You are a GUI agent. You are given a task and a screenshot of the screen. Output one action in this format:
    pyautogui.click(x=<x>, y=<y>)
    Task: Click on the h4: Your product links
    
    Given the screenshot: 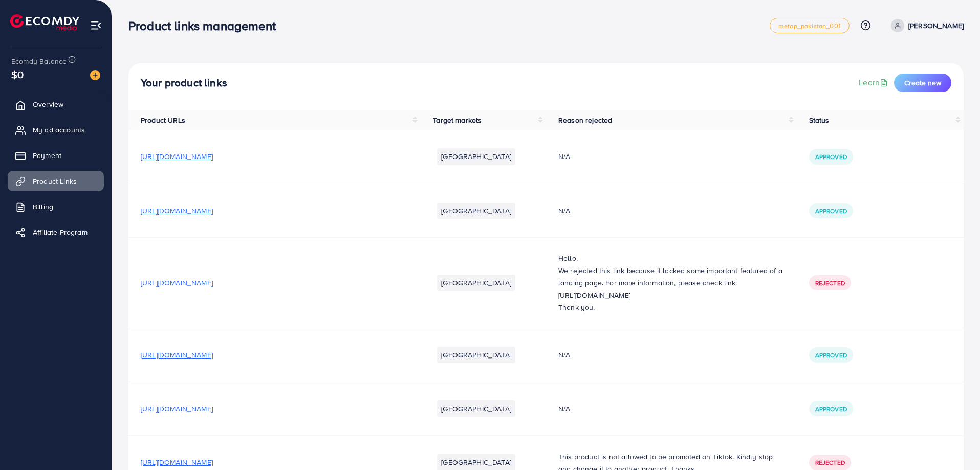 What is the action you would take?
    pyautogui.click(x=184, y=83)
    